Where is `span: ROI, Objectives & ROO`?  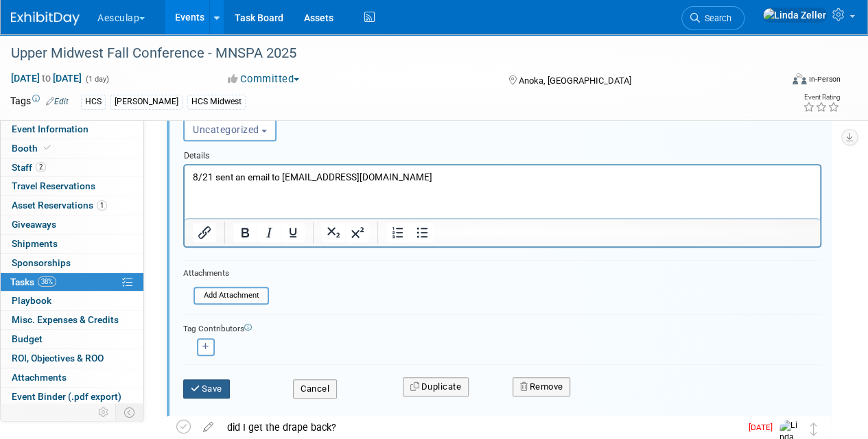 span: ROI, Objectives & ROO is located at coordinates (57, 358).